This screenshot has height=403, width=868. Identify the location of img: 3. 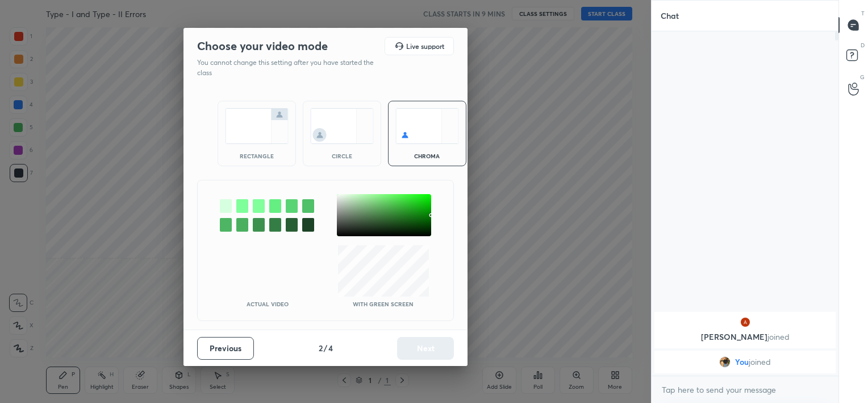
(746, 322).